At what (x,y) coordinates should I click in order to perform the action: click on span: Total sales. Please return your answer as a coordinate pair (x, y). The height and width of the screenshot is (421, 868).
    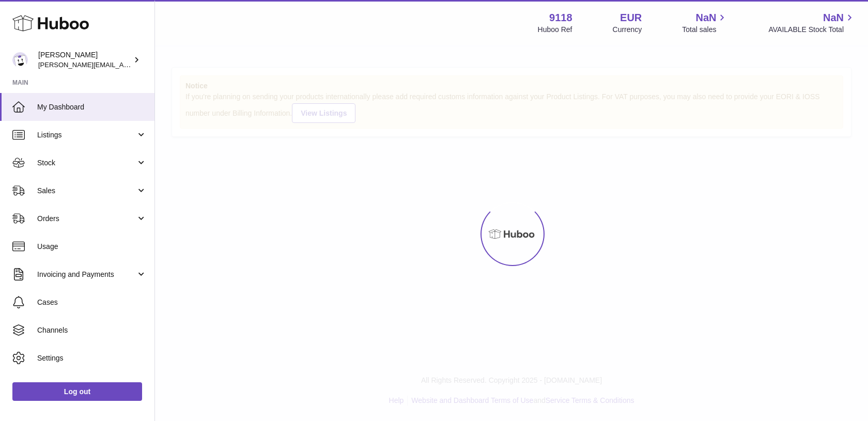
    Looking at the image, I should click on (704, 30).